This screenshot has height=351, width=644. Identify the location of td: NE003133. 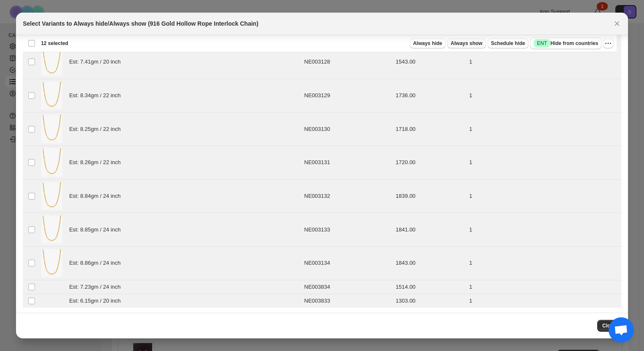
(347, 230).